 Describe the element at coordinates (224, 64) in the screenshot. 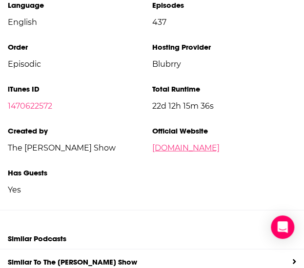

I see `span: Blubrry` at that location.